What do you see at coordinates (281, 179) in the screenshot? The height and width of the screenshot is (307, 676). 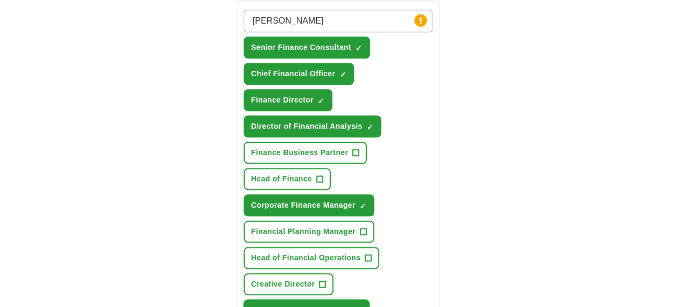 I see `span: Head of Finance` at bounding box center [281, 179].